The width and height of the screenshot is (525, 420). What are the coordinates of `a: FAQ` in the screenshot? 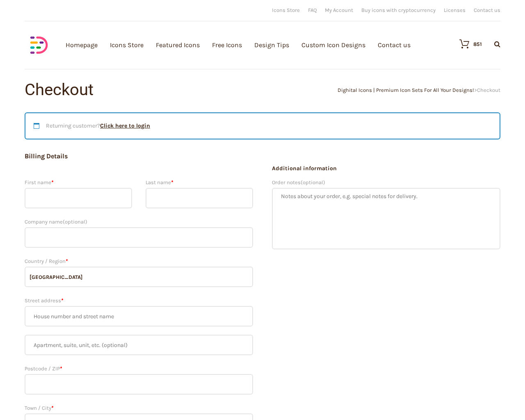 It's located at (312, 10).